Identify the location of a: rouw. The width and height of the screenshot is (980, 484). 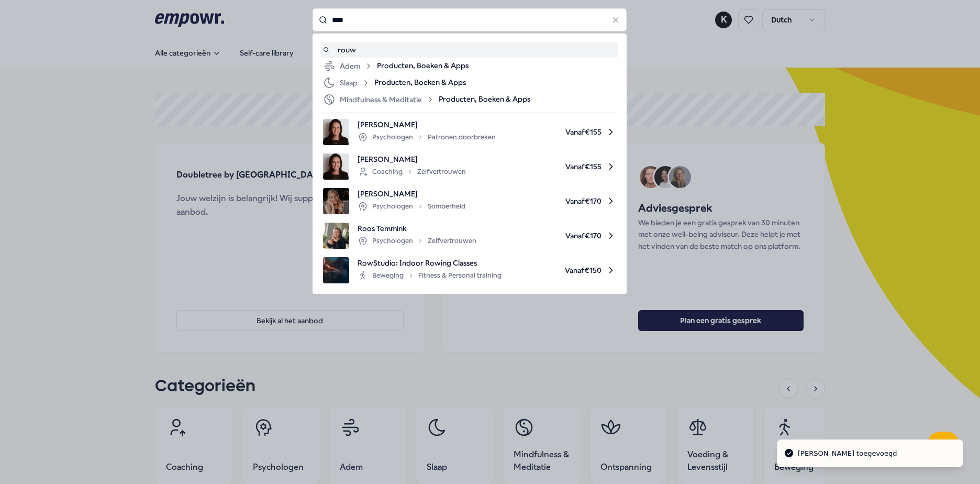
(470, 49).